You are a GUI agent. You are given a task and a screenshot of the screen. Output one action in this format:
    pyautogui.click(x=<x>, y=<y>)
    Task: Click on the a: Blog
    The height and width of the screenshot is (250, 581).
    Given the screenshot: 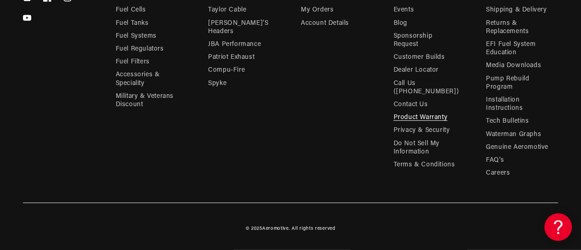 What is the action you would take?
    pyautogui.click(x=400, y=23)
    